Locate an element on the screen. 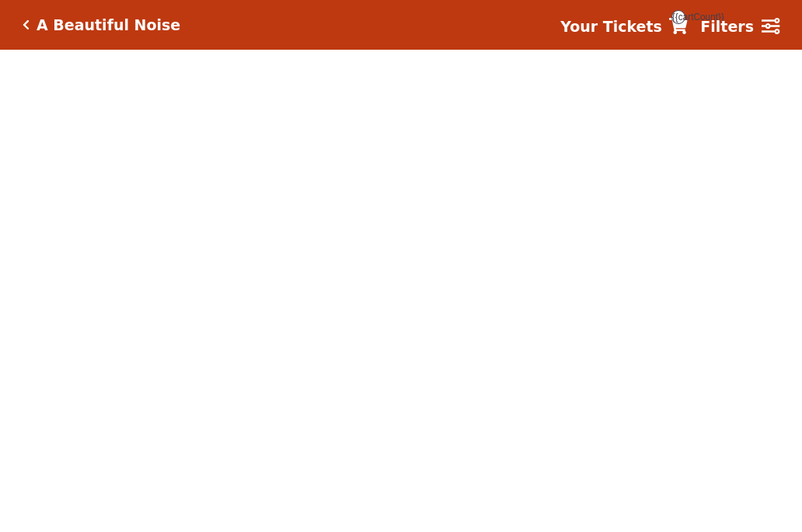  a: Your Tickets {{cartCount}} is located at coordinates (624, 27).